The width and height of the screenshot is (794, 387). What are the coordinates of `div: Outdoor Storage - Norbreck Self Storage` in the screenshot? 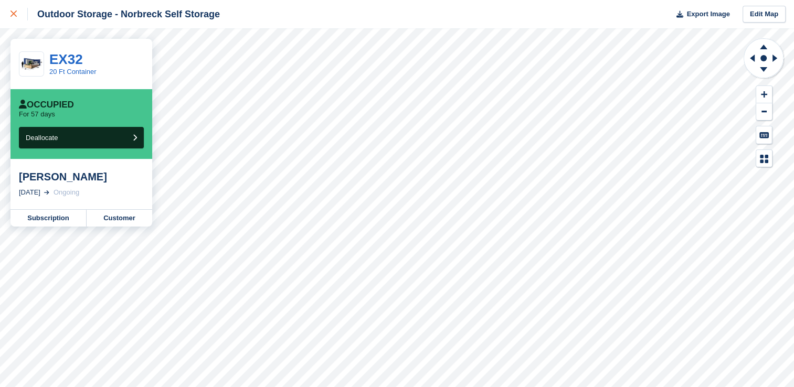 It's located at (124, 14).